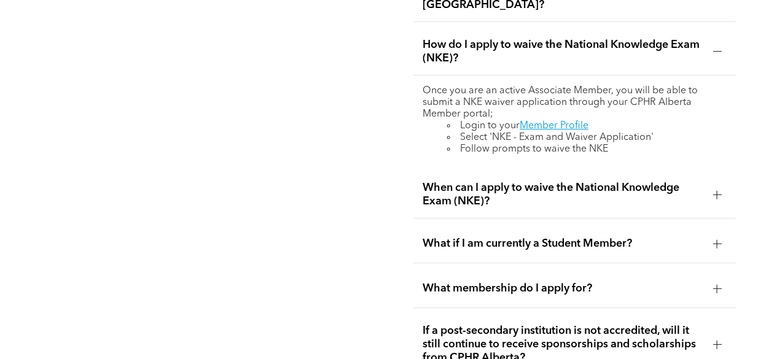 Image resolution: width=777 pixels, height=359 pixels. What do you see at coordinates (574, 103) in the screenshot?
I see `p: Once you are an active Associate Member, you will be able to submit a NKE waiver application thro...` at bounding box center [574, 103].